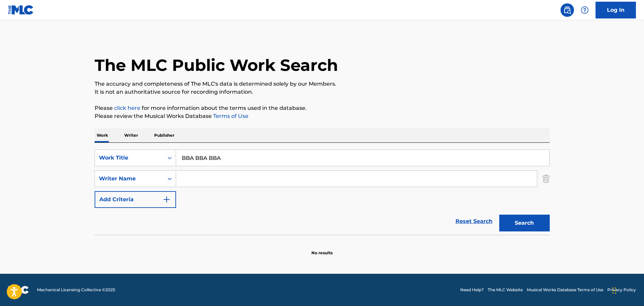  Describe the element at coordinates (472, 290) in the screenshot. I see `a: Need Help?` at that location.